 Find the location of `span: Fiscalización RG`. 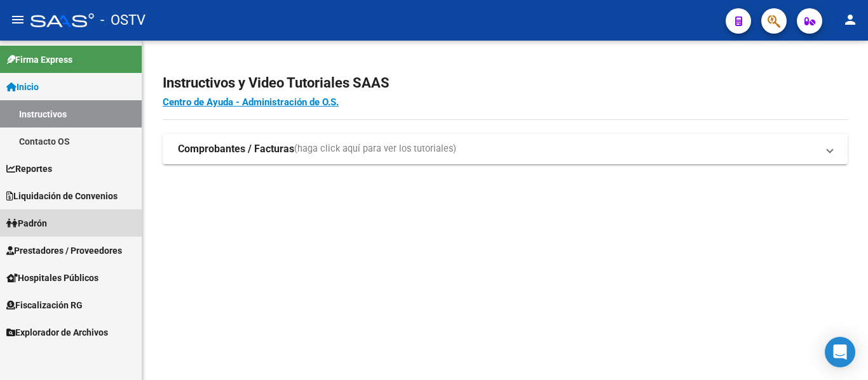

span: Fiscalización RG is located at coordinates (44, 305).